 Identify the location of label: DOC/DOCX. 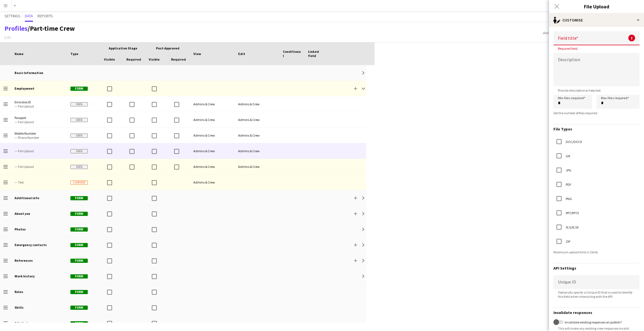
(573, 141).